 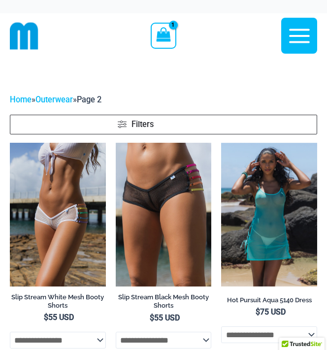 I want to click on a: Slip Stream White Multi 5024 Shorts 08Slip Stream White Multi 5024 Shorts 10Slip Stream White Mul..., so click(x=58, y=214).